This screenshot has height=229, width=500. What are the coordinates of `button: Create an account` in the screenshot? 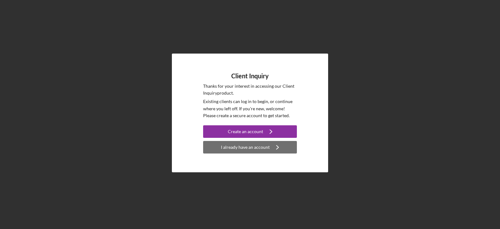 It's located at (250, 131).